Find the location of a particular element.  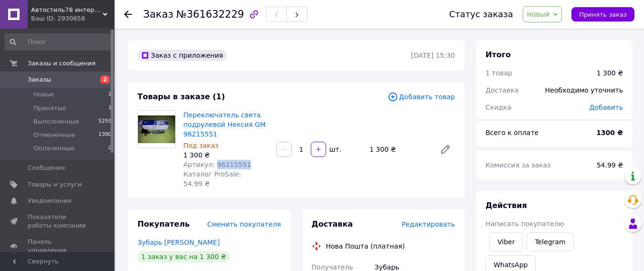

span: Автостиль78 интернет магазин is located at coordinates (67, 10).